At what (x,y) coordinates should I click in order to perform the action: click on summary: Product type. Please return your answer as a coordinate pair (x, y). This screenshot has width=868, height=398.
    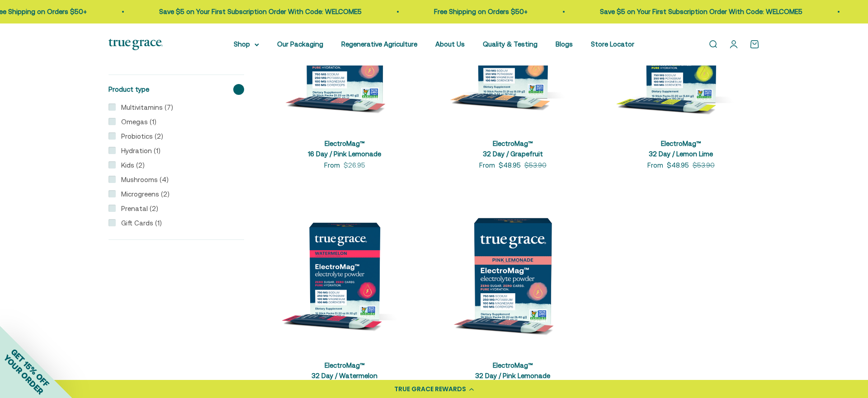
    Looking at the image, I should click on (177, 89).